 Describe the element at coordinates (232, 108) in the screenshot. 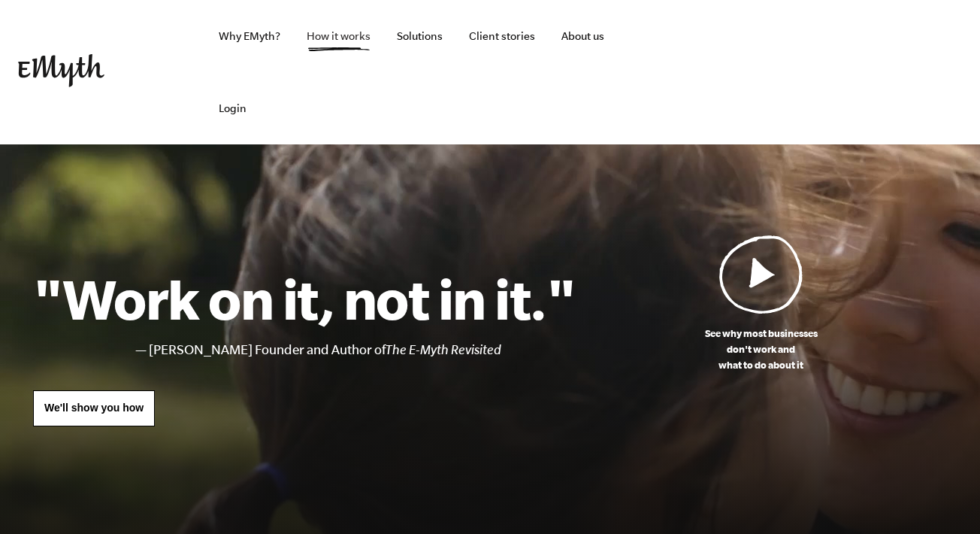

I see `a: Login` at that location.